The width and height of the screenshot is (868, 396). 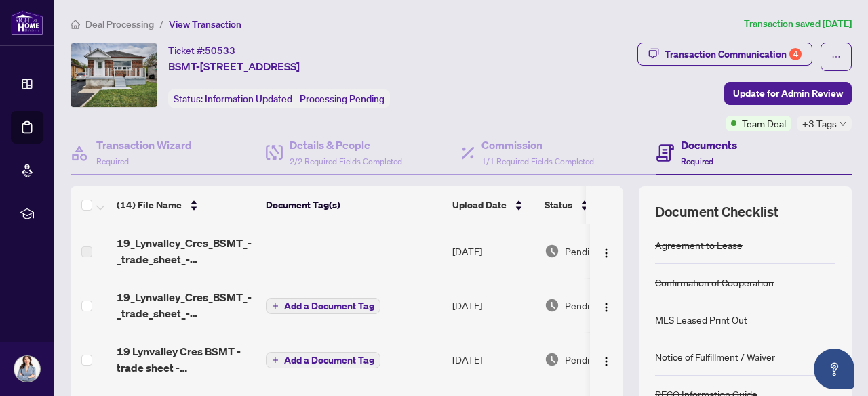 I want to click on div: 4, so click(x=795, y=54).